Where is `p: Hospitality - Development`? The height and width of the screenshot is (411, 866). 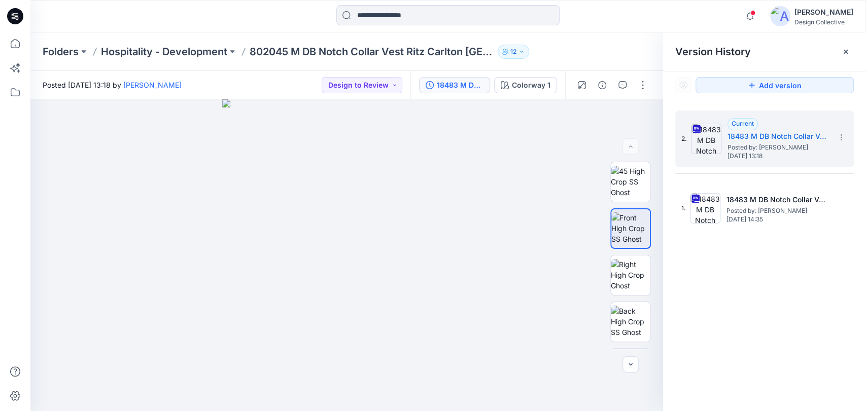 p: Hospitality - Development is located at coordinates (164, 52).